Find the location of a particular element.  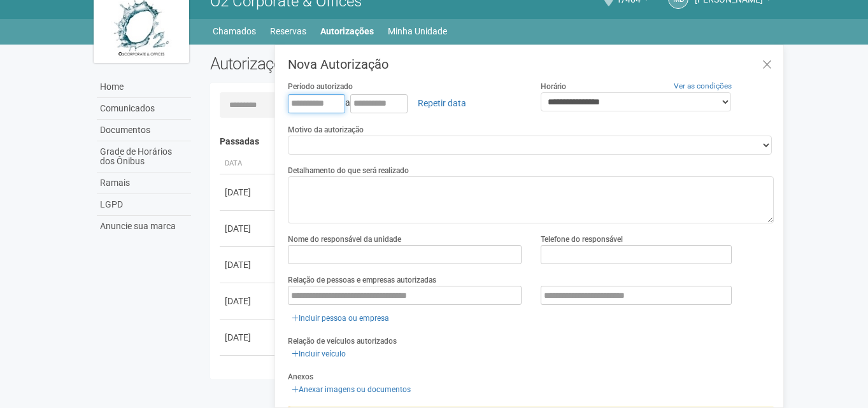

a: Autorizações is located at coordinates (347, 31).